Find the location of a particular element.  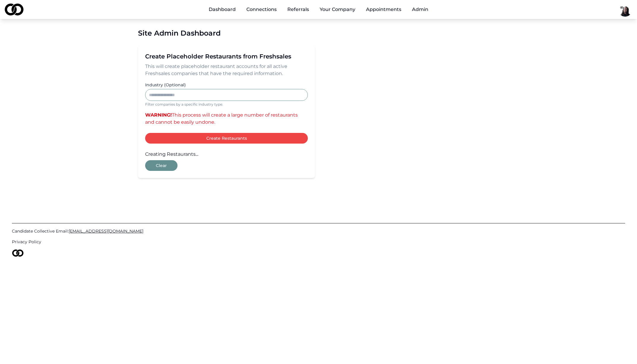

a: Appointments is located at coordinates (383, 10).